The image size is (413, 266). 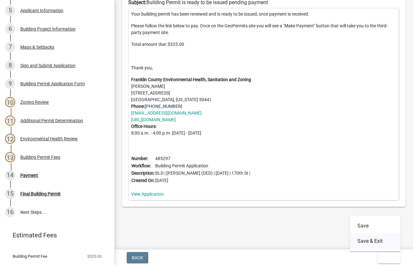 What do you see at coordinates (40, 157) in the screenshot?
I see `div: Building Permit Fees` at bounding box center [40, 157].